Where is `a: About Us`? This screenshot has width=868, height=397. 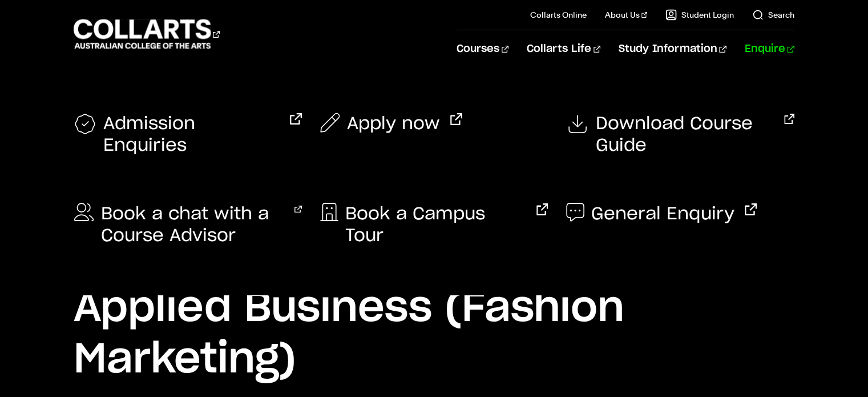
a: About Us is located at coordinates (626, 15).